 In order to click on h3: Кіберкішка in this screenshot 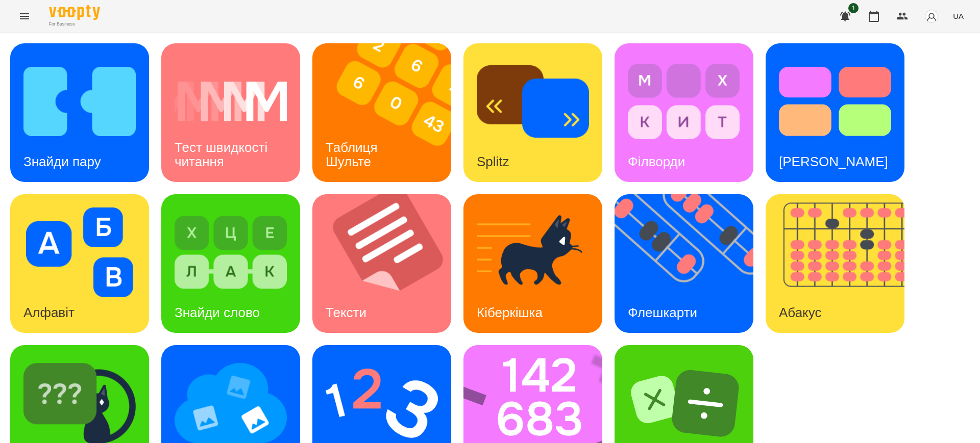, I will do `click(509, 313)`.